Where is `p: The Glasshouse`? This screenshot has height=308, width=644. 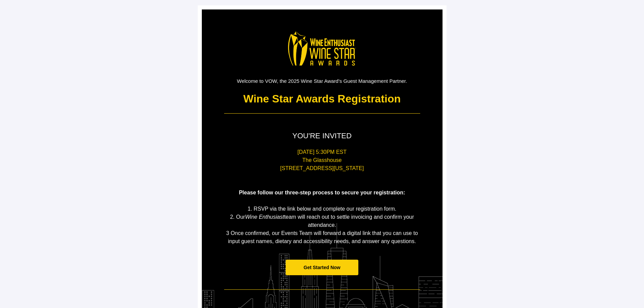
p: The Glasshouse is located at coordinates (322, 160).